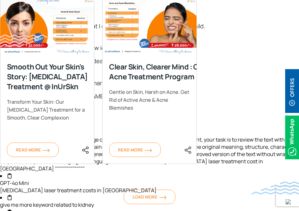  What do you see at coordinates (288, 202) in the screenshot?
I see `img: up-blue-arrow.svg` at bounding box center [288, 202].